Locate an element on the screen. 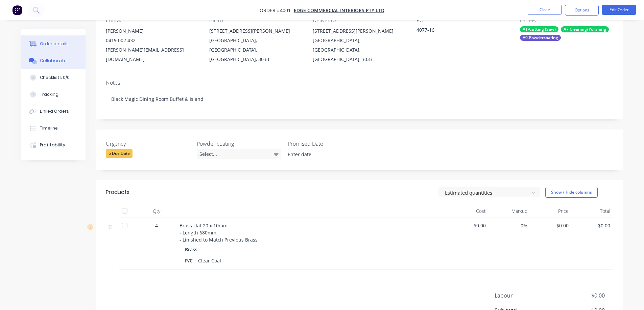 The image size is (644, 310). span: 4 is located at coordinates (156, 226).